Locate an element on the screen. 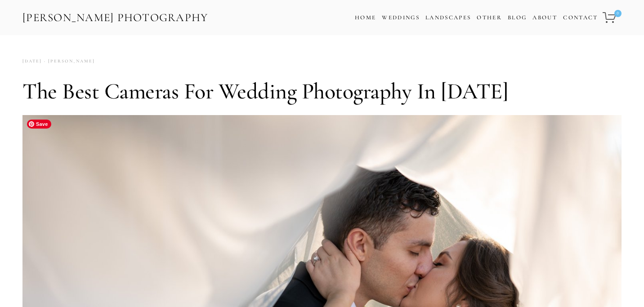  span: Save is located at coordinates (39, 124).